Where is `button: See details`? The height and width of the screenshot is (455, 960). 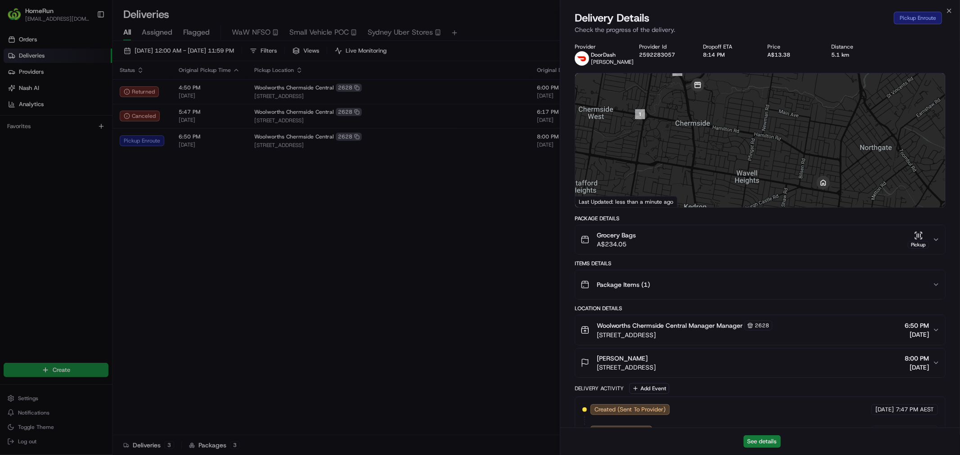 button: See details is located at coordinates (762, 442).